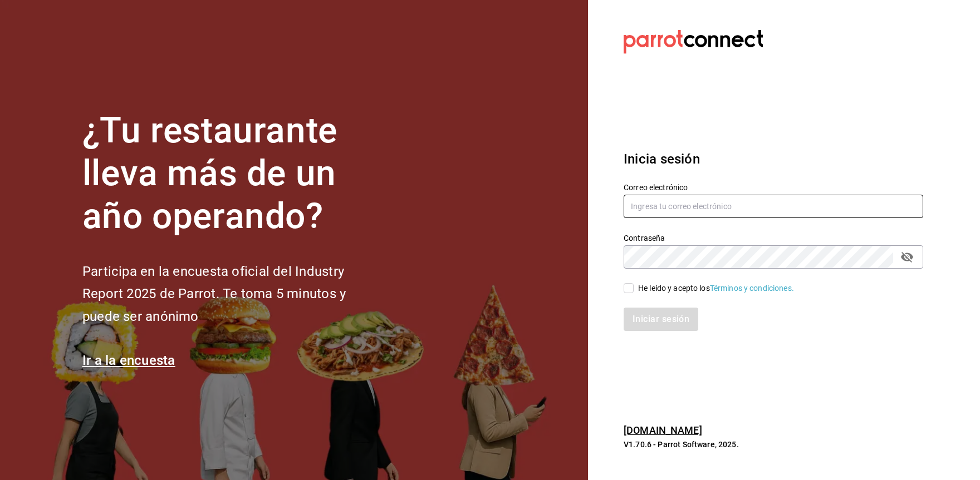 The width and height of the screenshot is (980, 480). What do you see at coordinates (773, 187) in the screenshot?
I see `label: Correo electrónico` at bounding box center [773, 187].